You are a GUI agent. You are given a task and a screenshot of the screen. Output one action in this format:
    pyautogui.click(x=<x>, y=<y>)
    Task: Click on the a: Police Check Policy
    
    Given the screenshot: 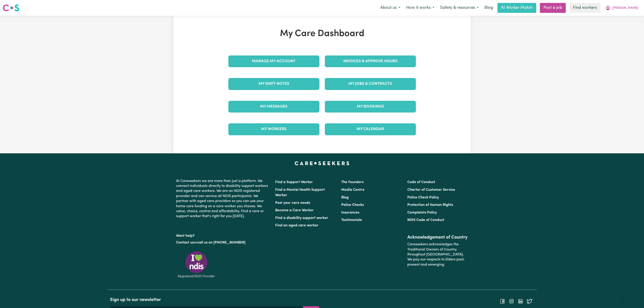 What is the action you would take?
    pyautogui.click(x=423, y=198)
    